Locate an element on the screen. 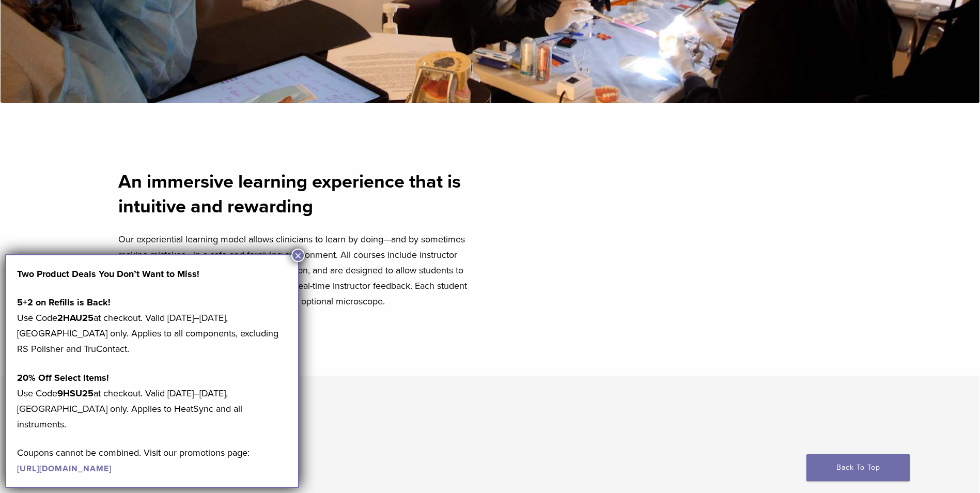  strong: 9HSU25 is located at coordinates (76, 393).